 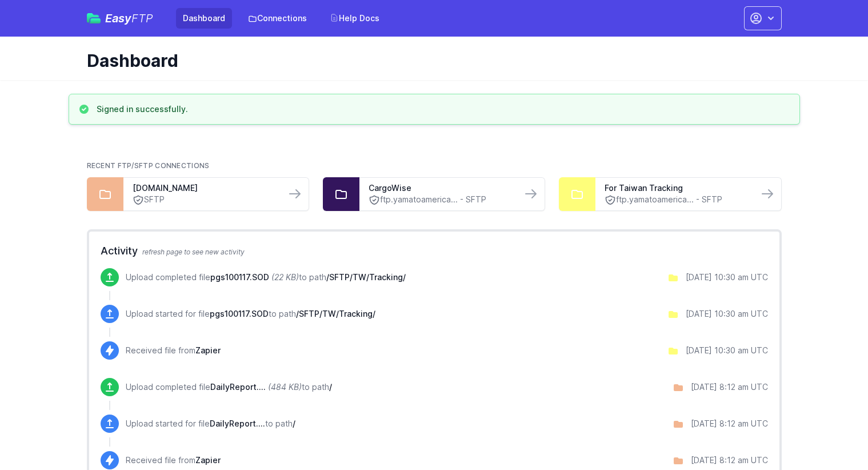 I want to click on a: Help Docs, so click(x=354, y=18).